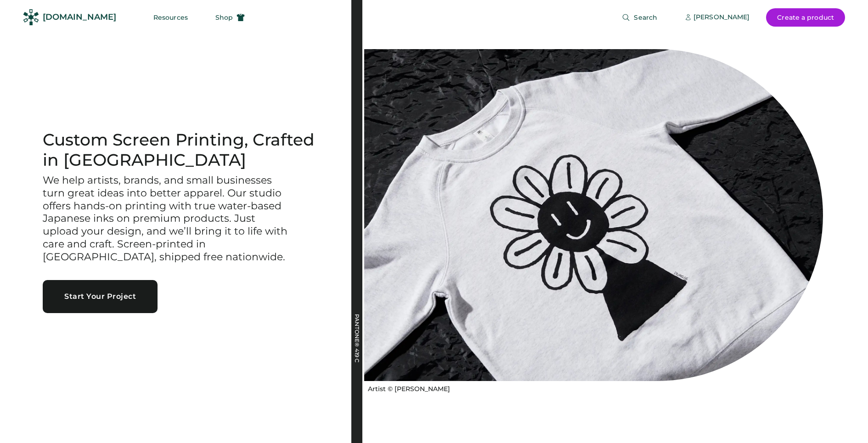  I want to click on span: Search, so click(645, 17).